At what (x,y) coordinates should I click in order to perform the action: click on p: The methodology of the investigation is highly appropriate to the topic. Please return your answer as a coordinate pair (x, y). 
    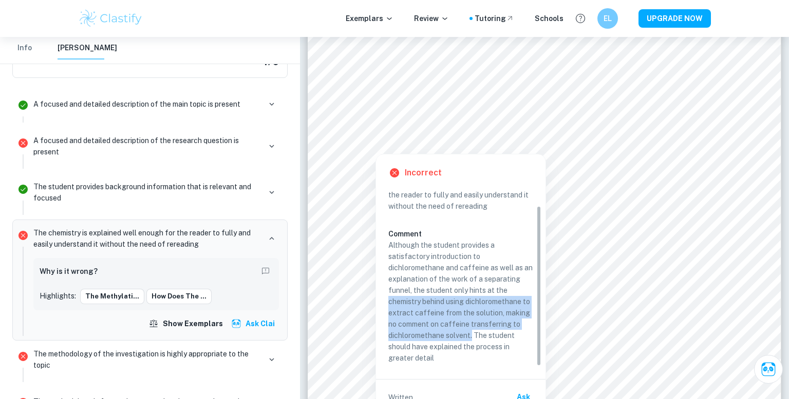
    Looking at the image, I should click on (147, 360).